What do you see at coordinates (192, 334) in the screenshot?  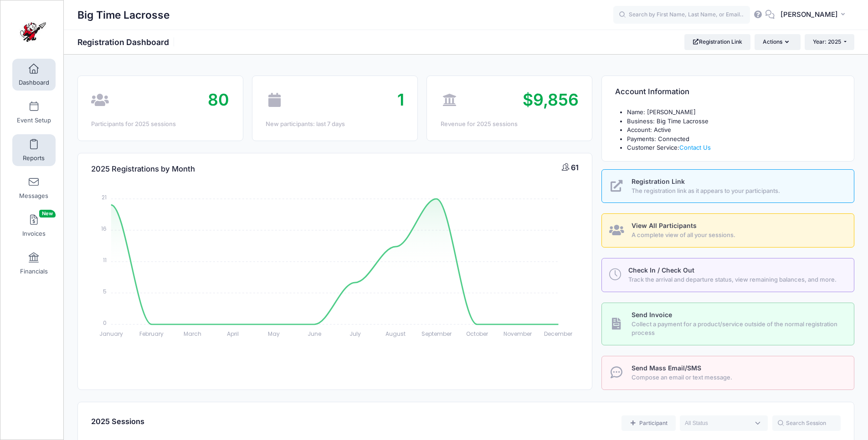 I see `tspan: March` at bounding box center [192, 334].